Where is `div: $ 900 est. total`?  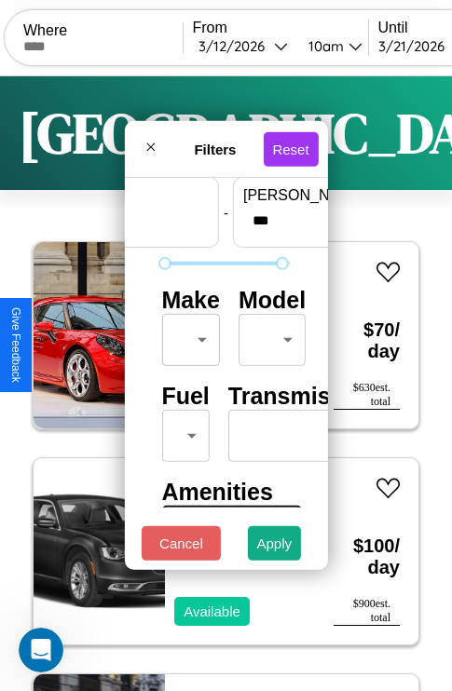
div: $ 900 est. total is located at coordinates (366, 611).